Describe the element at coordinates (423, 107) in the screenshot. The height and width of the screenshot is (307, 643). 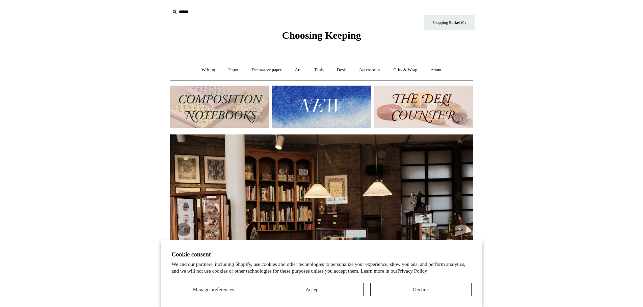
I see `img: The Deli Counter` at that location.